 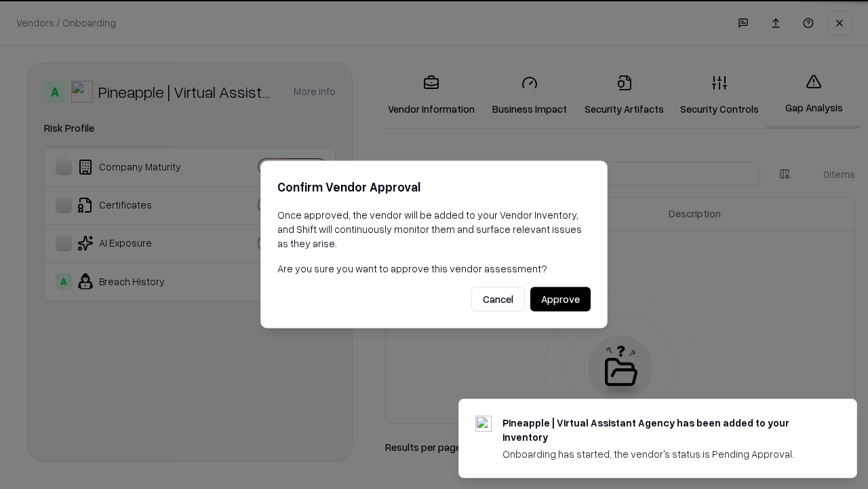 What do you see at coordinates (434, 229) in the screenshot?
I see `p: Once approved, the vendor will be added to your Vendor Inventory, and Shift will continuously mon...` at bounding box center [434, 229].